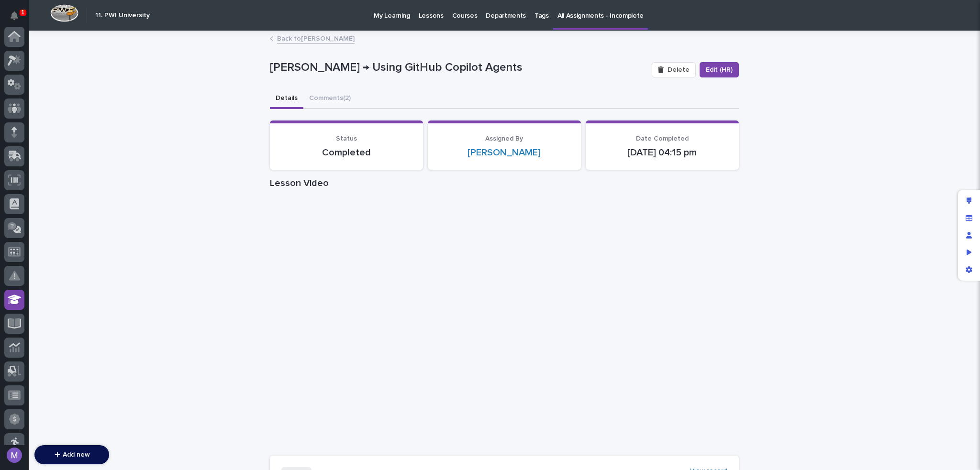  Describe the element at coordinates (504, 183) in the screenshot. I see `h1: Lesson Video` at that location.